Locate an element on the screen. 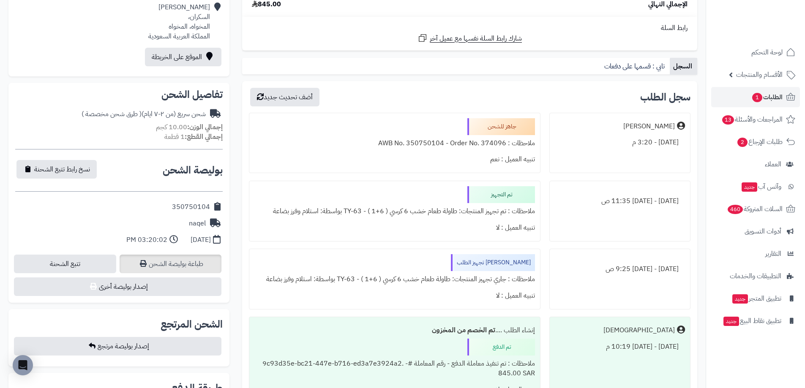 The image size is (805, 388). a: شارك رابط السلة نفسها مع عميل آخر is located at coordinates (469, 38).